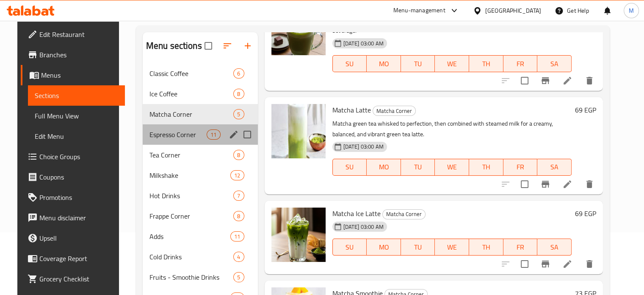  Describe the element at coordinates (201, 277) in the screenshot. I see `div: Fruits - Smoothie Drinks5` at that location.